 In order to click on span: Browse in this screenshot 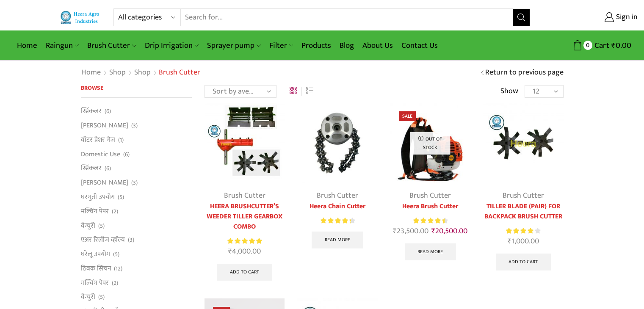, I will do `click(92, 87)`.